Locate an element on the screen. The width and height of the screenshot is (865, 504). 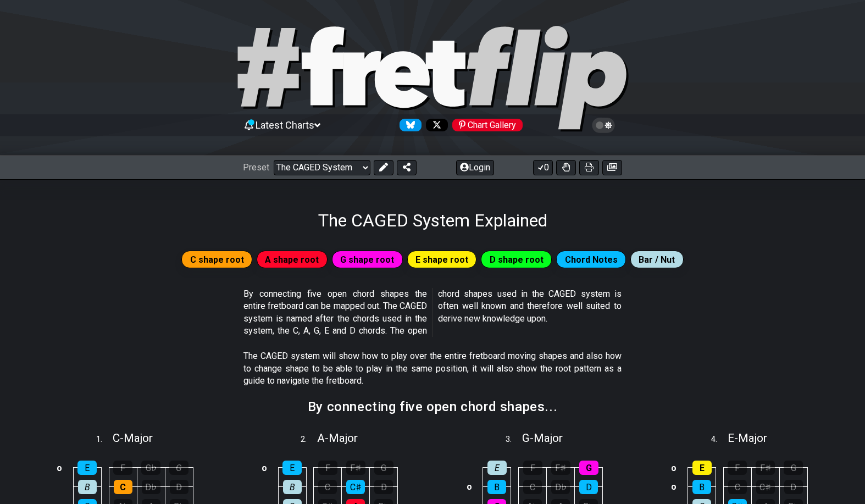
button: Create image is located at coordinates (612, 167).